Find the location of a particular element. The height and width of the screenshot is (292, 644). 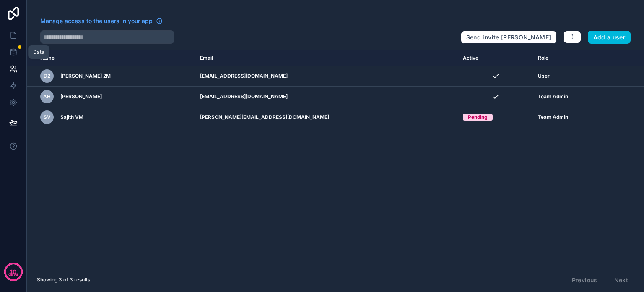

th: Email is located at coordinates (326, 58).